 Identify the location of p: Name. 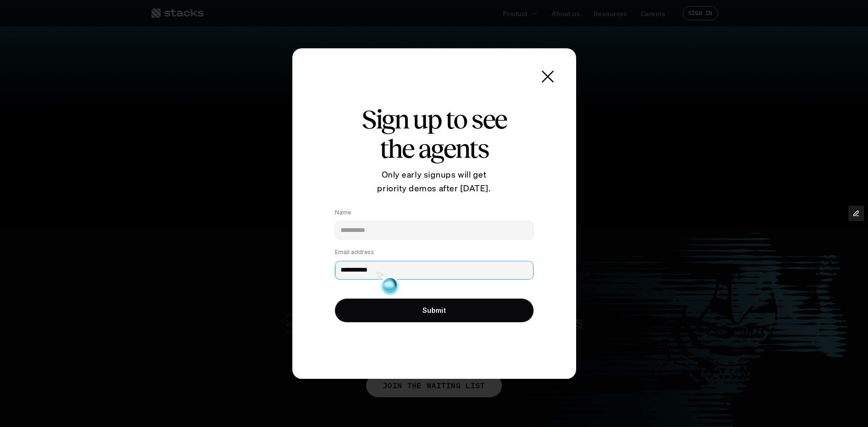
(343, 213).